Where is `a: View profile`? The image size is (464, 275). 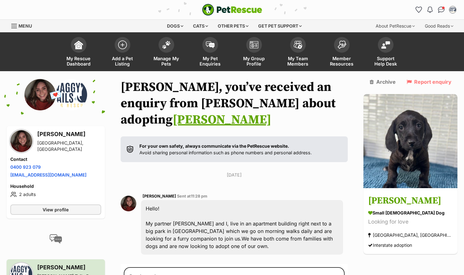
a: View profile is located at coordinates (56, 209).